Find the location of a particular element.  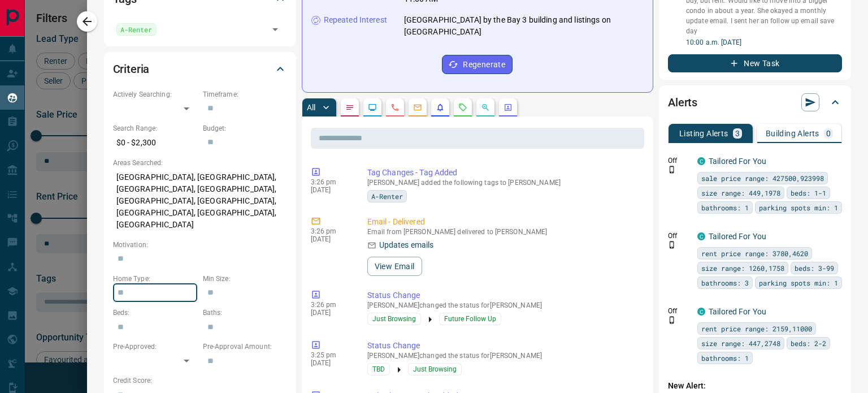

svg: Opportunities is located at coordinates (485, 108).